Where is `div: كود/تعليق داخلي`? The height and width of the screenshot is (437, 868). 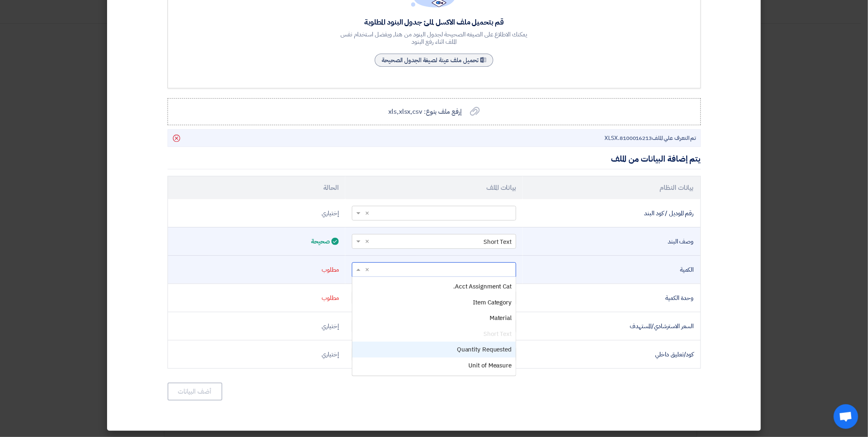
div: كود/تعليق داخلي is located at coordinates (612, 354).